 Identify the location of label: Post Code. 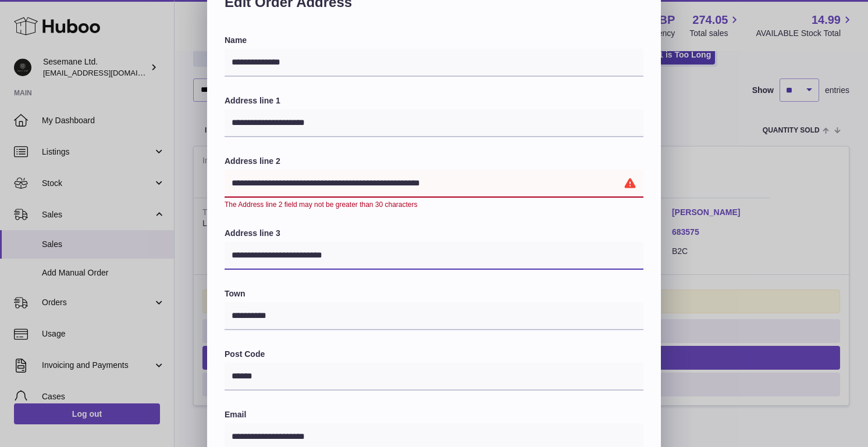
(434, 354).